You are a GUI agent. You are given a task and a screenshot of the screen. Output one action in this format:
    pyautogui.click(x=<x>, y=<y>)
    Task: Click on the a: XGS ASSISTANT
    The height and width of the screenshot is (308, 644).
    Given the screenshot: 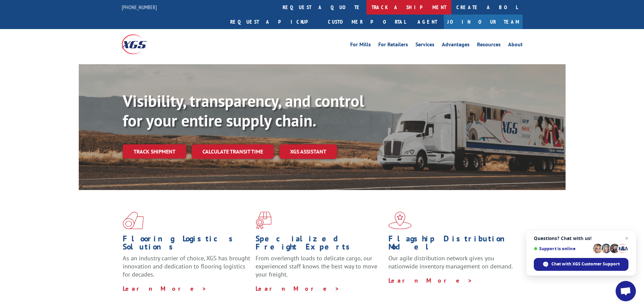 What is the action you would take?
    pyautogui.click(x=308, y=151)
    